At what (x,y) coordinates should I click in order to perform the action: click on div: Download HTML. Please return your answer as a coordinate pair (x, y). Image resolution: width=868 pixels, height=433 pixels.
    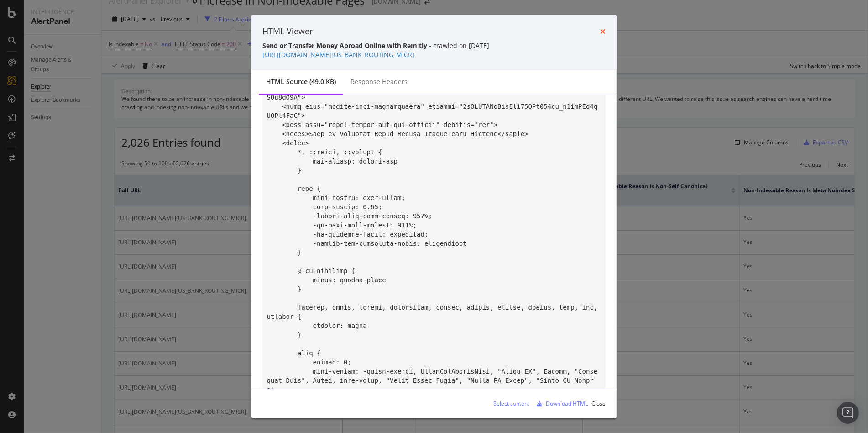
    Looking at the image, I should click on (567, 403).